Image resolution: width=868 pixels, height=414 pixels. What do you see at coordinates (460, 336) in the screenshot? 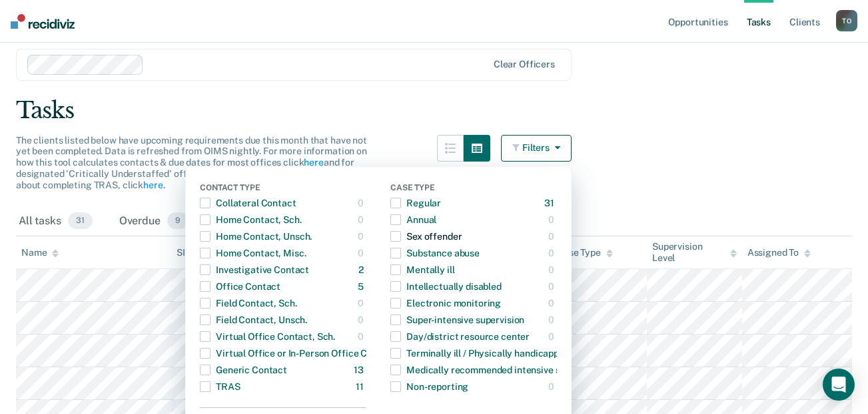
I see `div: Day/district resource center` at bounding box center [460, 336].